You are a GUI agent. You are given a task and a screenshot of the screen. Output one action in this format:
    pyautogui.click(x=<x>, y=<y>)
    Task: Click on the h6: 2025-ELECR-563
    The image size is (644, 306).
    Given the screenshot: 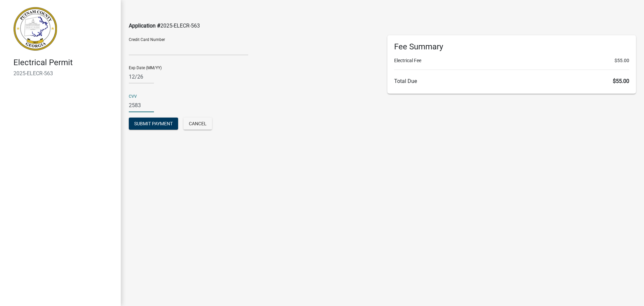 What is the action you would take?
    pyautogui.click(x=64, y=73)
    